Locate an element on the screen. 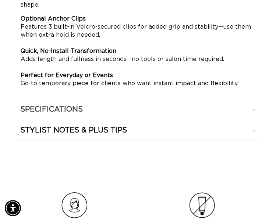  summary: SPECIFICATIONS is located at coordinates (138, 110).